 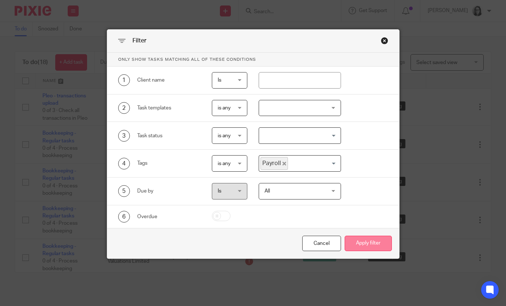 What do you see at coordinates (274, 163) in the screenshot?
I see `span: Payroll` at bounding box center [274, 163].